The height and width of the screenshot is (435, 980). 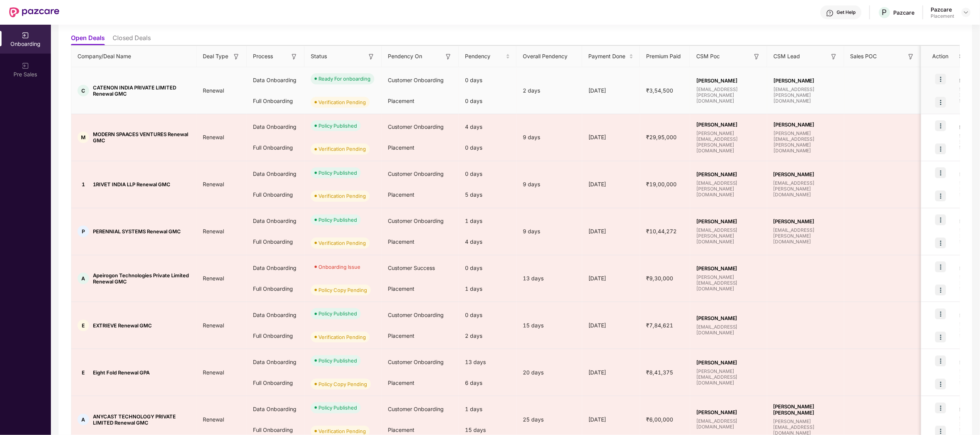 What do you see at coordinates (549, 419) in the screenshot?
I see `div: 25 days` at bounding box center [549, 419].